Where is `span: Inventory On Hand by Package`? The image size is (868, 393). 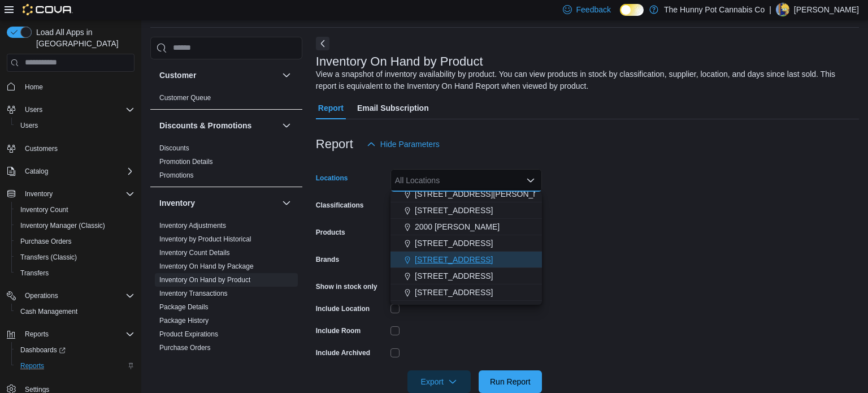
span: Inventory On Hand by Package is located at coordinates (206, 266).